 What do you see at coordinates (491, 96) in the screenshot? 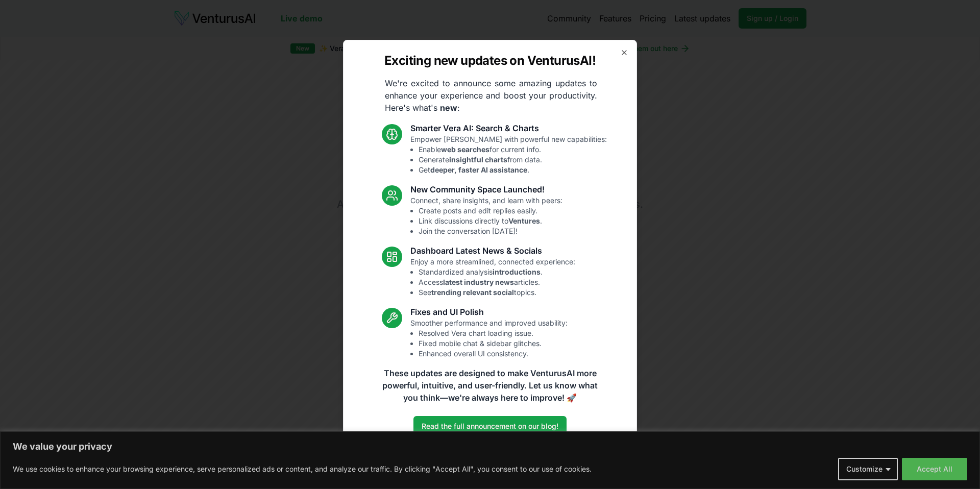
I see `p: We're excited to announce some amazing updates to enhance your experience and boost your producti...` at bounding box center [491, 96].